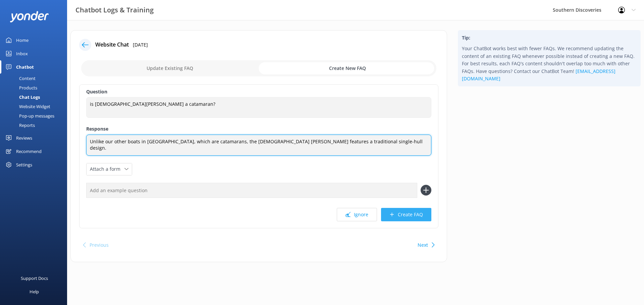  Describe the element at coordinates (357, 215) in the screenshot. I see `button: Ignore` at that location.